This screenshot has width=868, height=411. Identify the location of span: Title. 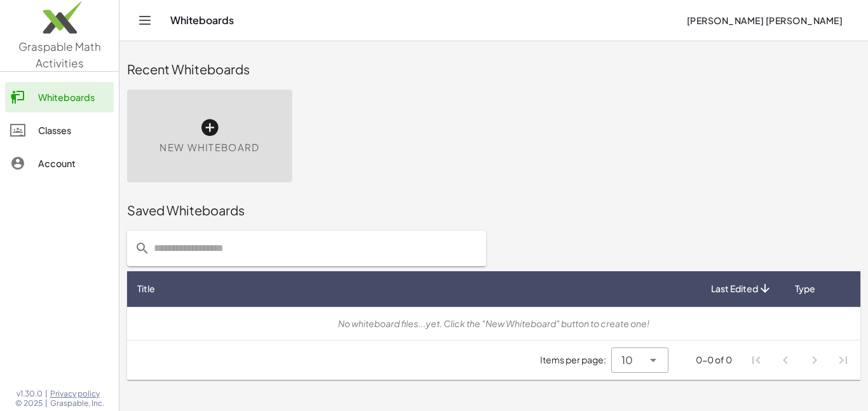
(146, 289).